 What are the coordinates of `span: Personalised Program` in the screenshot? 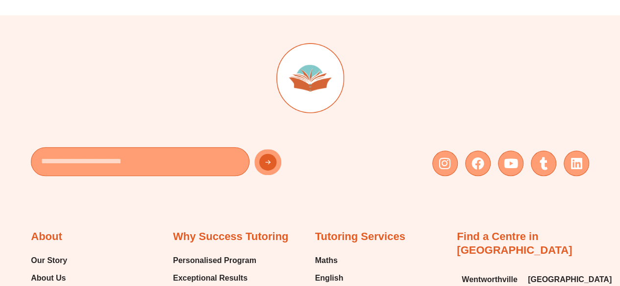 It's located at (214, 261).